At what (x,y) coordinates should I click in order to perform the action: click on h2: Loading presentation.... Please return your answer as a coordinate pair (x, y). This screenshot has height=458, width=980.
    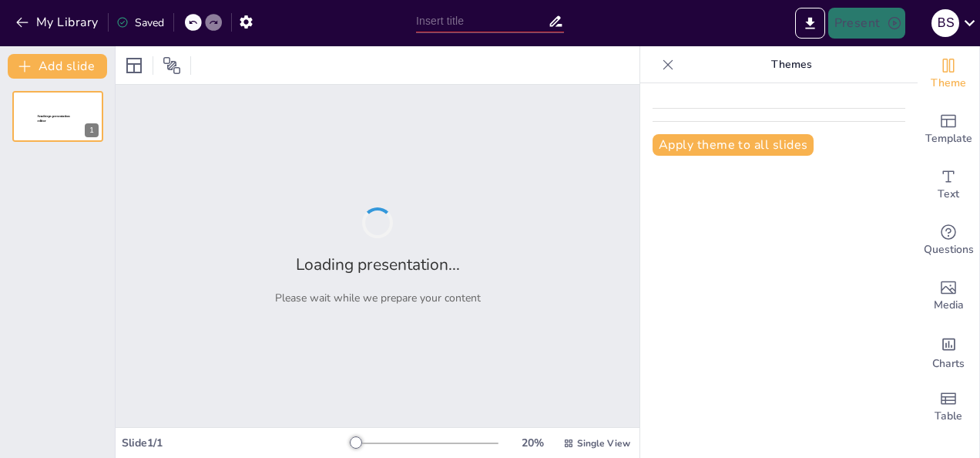
    Looking at the image, I should click on (377, 264).